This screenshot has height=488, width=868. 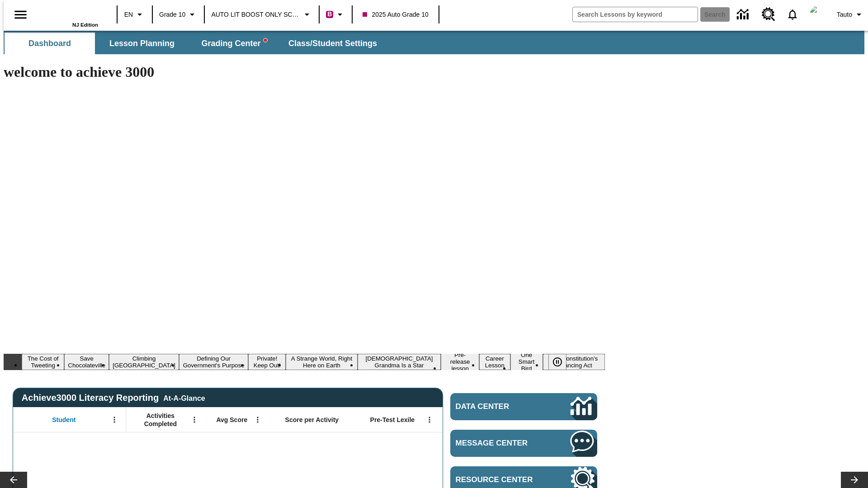 I want to click on span: Achieve3000 Literacy Reporting, so click(x=113, y=398).